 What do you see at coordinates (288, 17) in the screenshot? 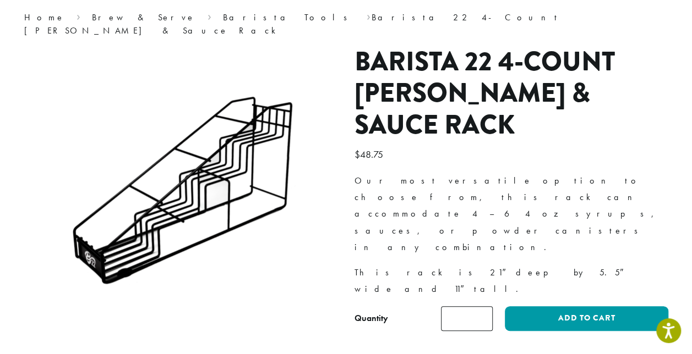
I see `a: Barista Tools` at bounding box center [288, 17].